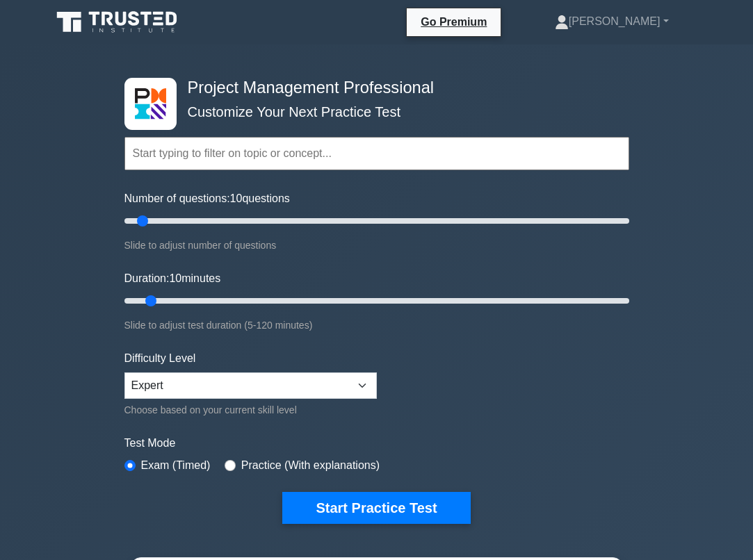 This screenshot has height=560, width=753. Describe the element at coordinates (160, 359) in the screenshot. I see `label: Difficulty Level` at that location.